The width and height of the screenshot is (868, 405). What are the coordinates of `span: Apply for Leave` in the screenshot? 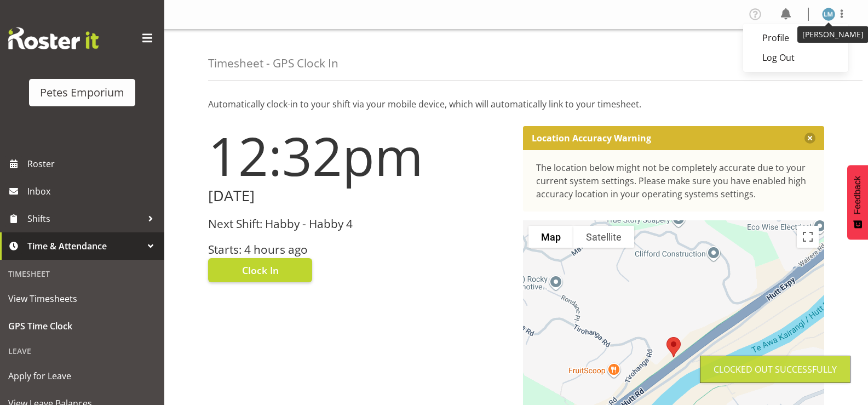 It's located at (82, 376).